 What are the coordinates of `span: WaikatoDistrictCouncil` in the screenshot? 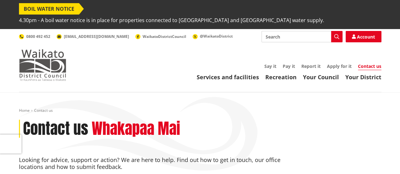 It's located at (165, 36).